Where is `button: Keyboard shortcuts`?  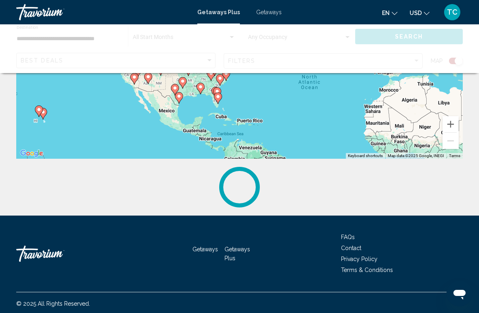 button: Keyboard shortcuts is located at coordinates (365, 156).